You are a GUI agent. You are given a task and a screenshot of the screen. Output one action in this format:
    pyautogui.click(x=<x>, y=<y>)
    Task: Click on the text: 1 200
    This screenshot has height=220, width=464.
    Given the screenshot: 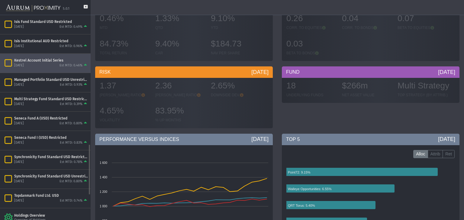 What is the action you would take?
    pyautogui.click(x=103, y=192)
    